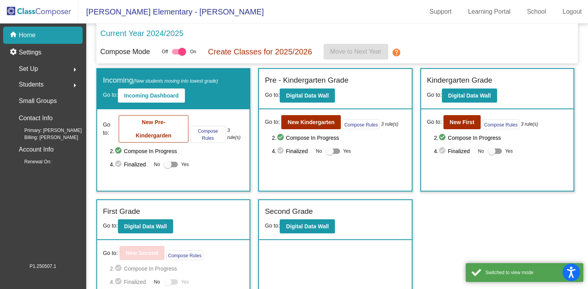  I want to click on b: New Kindergarten, so click(311, 122).